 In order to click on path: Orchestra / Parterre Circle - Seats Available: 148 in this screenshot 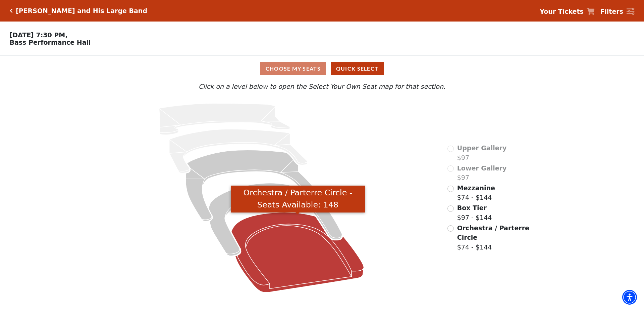, I will do `click(297, 253)`.